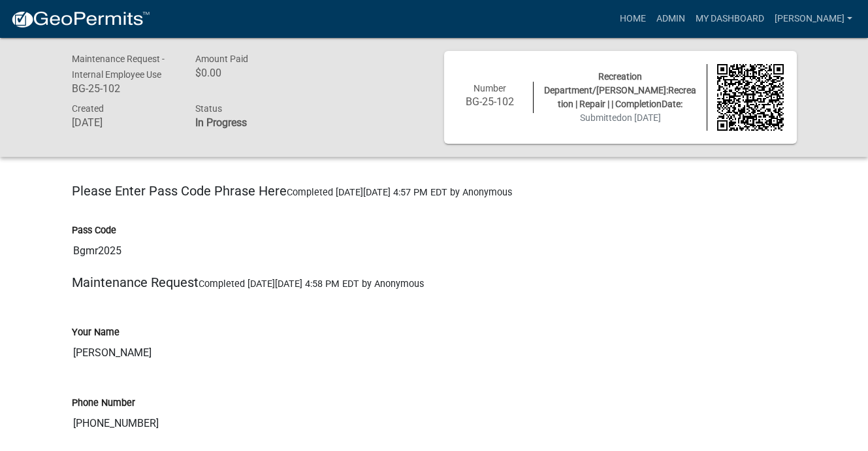  I want to click on label: Your Name, so click(95, 333).